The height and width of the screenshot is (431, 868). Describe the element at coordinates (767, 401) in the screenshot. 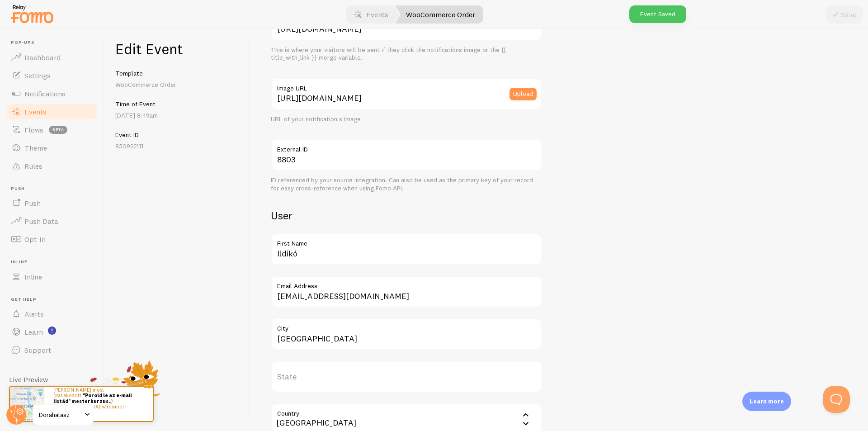

I see `p: Learn more` at that location.